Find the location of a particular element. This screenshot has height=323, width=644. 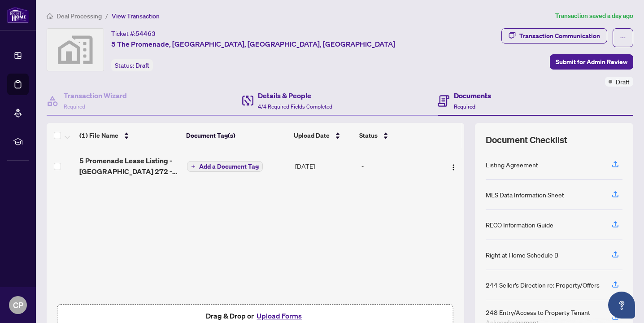

div: Status: is located at coordinates (132, 65).